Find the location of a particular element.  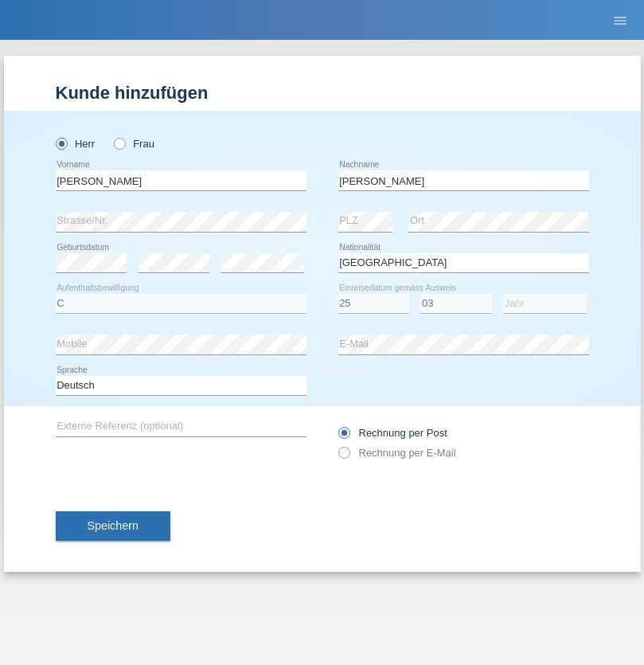

label: Herr is located at coordinates (75, 143).